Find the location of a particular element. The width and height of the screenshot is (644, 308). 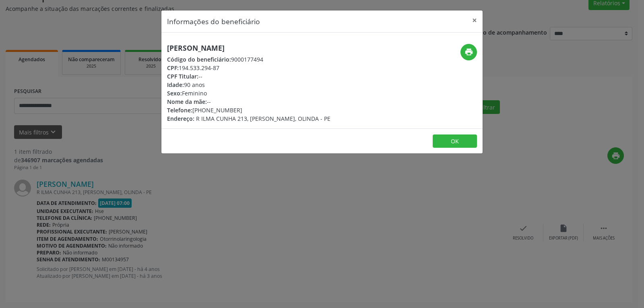

span: CPF: is located at coordinates (173, 67).